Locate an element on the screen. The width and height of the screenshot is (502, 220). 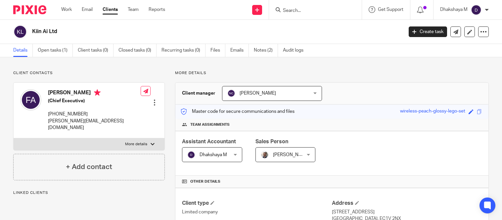
h2: Kiin Ai Ltd is located at coordinates (179, 31).